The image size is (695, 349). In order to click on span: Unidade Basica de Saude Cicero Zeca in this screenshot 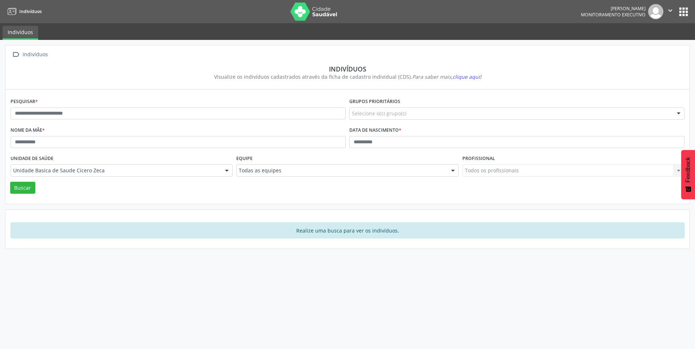, I will do `click(115, 171)`.